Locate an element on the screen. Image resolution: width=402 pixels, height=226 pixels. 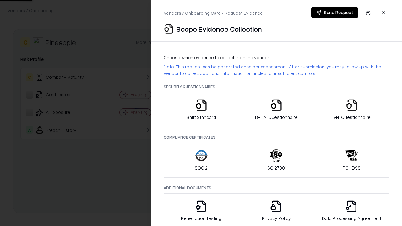
p: Data Processing Agreement is located at coordinates (352, 219).